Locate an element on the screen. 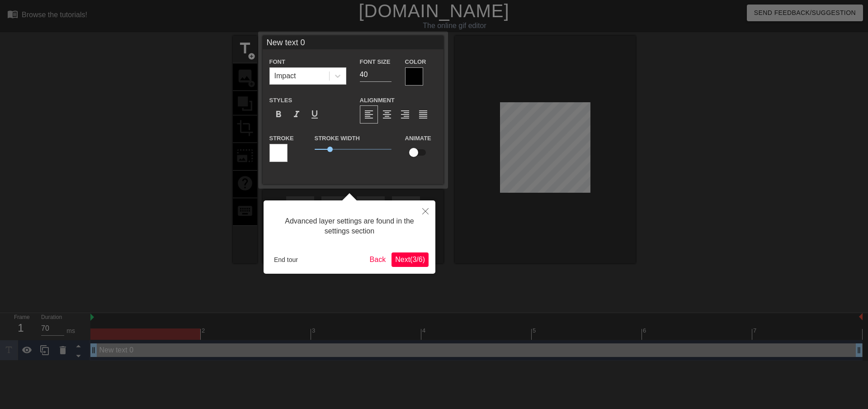 Image resolution: width=868 pixels, height=409 pixels. button: Next is located at coordinates (410, 260).